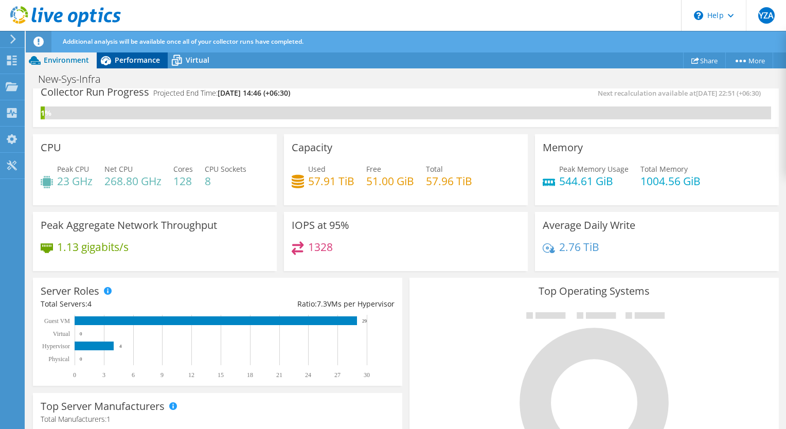 The image size is (786, 429). I want to click on h3: Memory, so click(563, 148).